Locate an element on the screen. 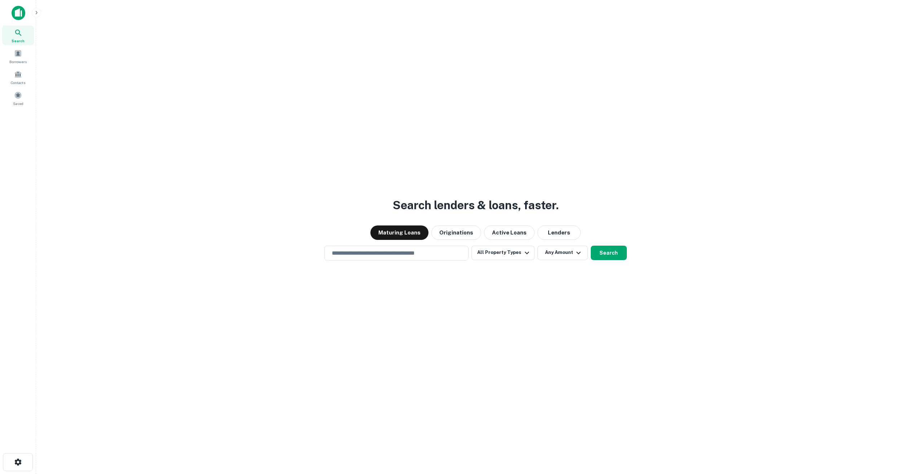 The image size is (915, 474). img: capitalize-icon.png is located at coordinates (18, 13).